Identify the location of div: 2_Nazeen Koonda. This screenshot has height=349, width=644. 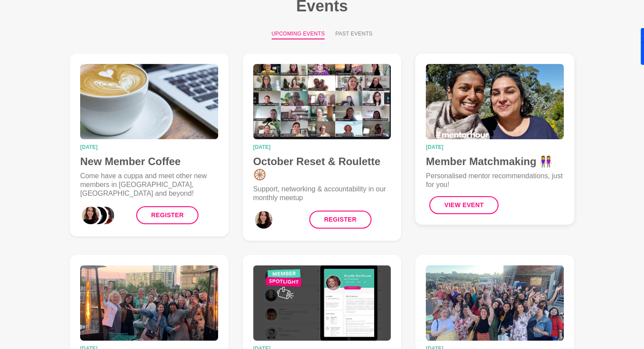
(106, 216).